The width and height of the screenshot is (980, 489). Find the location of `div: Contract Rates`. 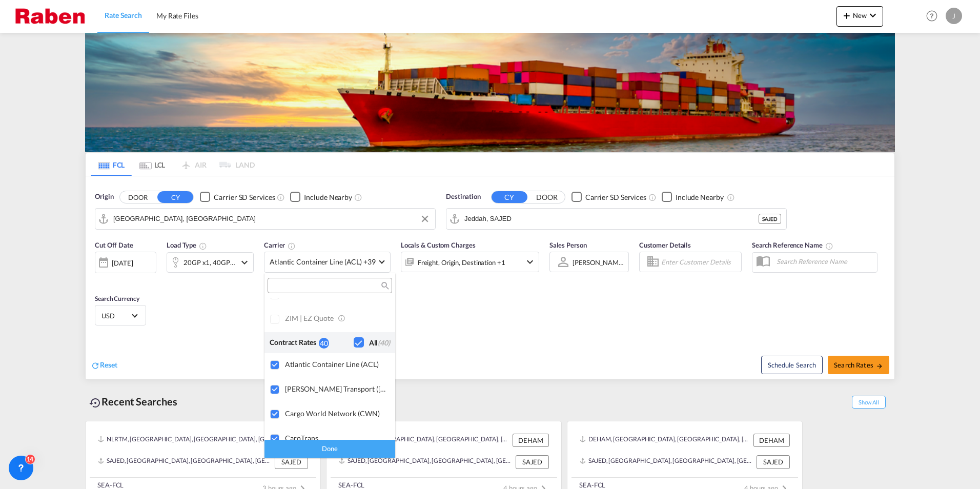

div: Contract Rates is located at coordinates (294, 342).